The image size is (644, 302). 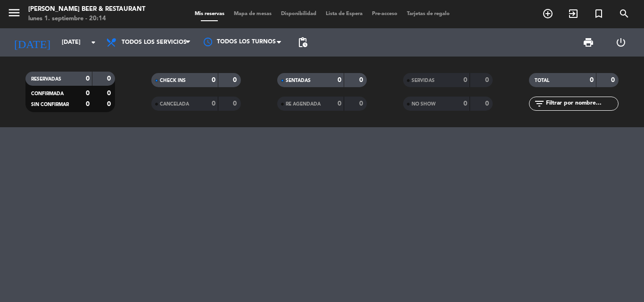 I want to click on button: menu, so click(x=14, y=14).